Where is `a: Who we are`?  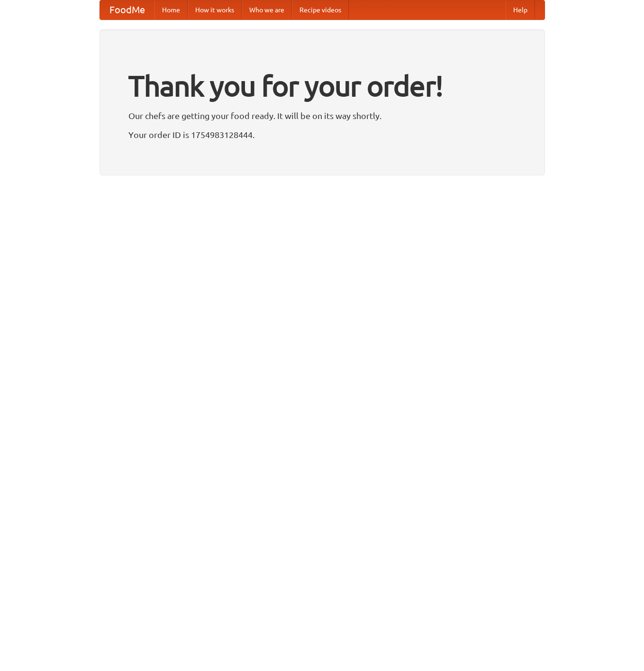
a: Who we are is located at coordinates (266, 10).